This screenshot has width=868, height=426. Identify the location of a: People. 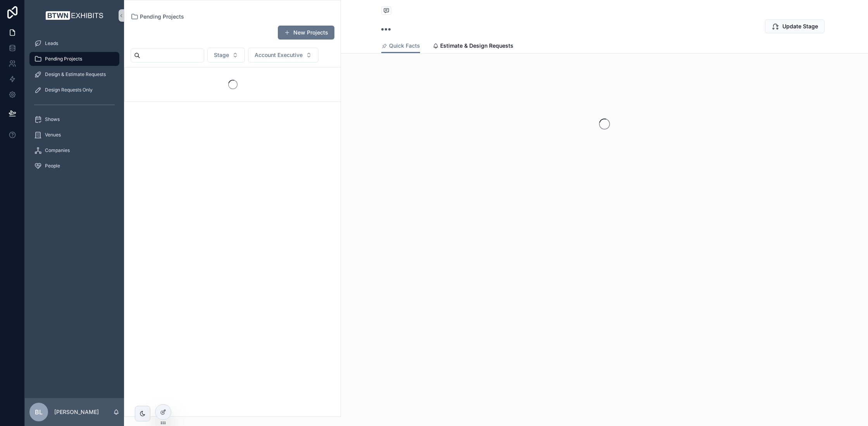
(74, 166).